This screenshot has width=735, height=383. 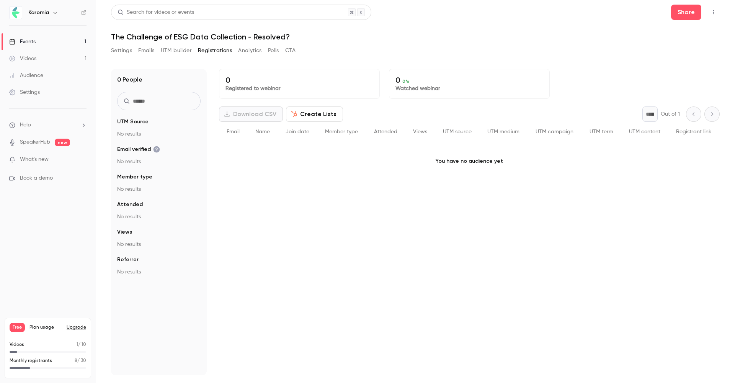 I want to click on span: UTM content, so click(x=644, y=132).